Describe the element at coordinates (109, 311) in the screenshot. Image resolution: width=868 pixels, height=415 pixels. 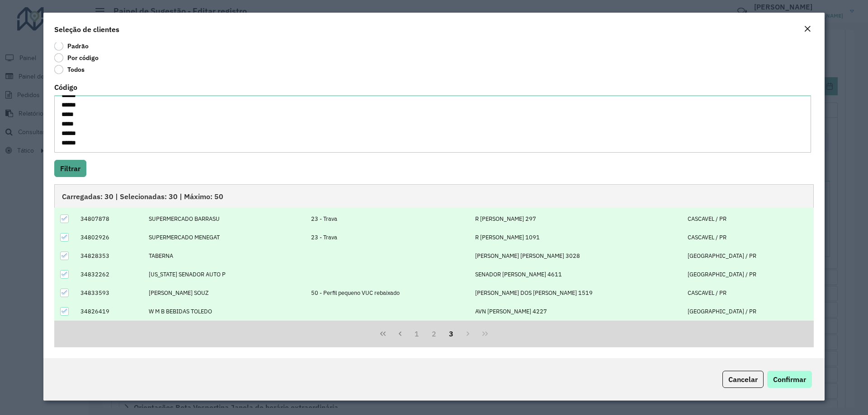
I see `td: 34826419` at that location.